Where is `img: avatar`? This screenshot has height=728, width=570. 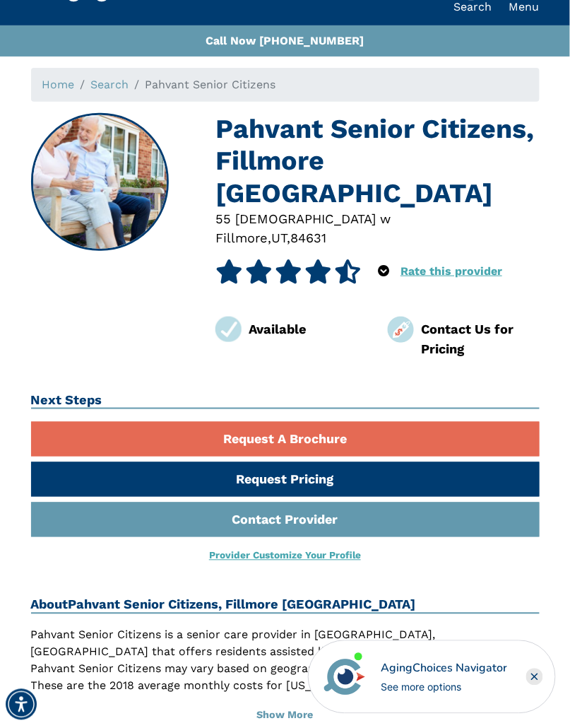
img: avatar is located at coordinates (345, 677).